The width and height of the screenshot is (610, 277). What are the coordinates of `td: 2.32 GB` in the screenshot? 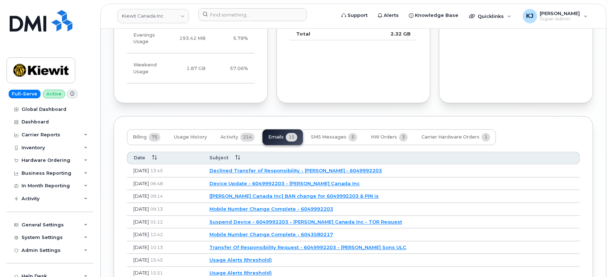 It's located at (389, 34).